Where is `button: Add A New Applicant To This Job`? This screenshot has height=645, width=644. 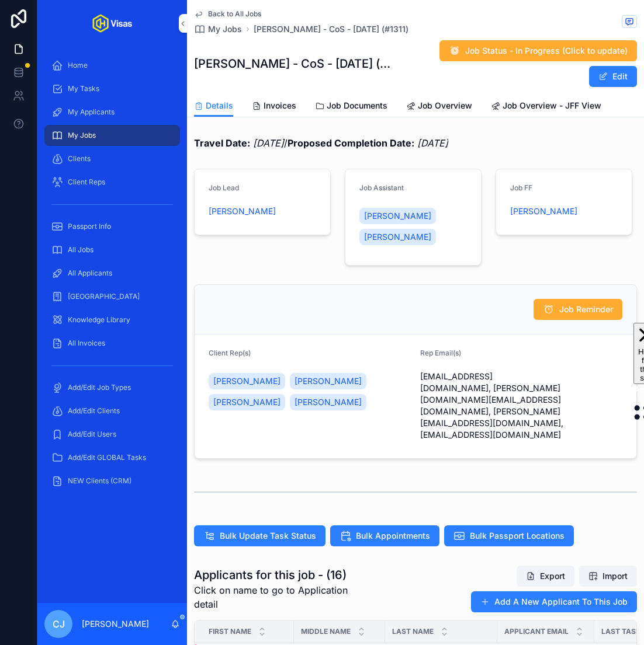
button: Add A New Applicant To This Job is located at coordinates (554, 602).